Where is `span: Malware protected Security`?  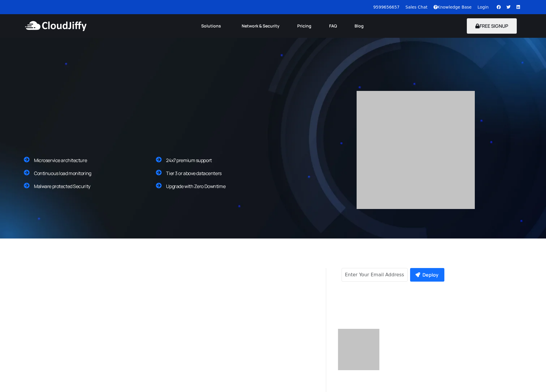 span: Malware protected Security is located at coordinates (62, 187).